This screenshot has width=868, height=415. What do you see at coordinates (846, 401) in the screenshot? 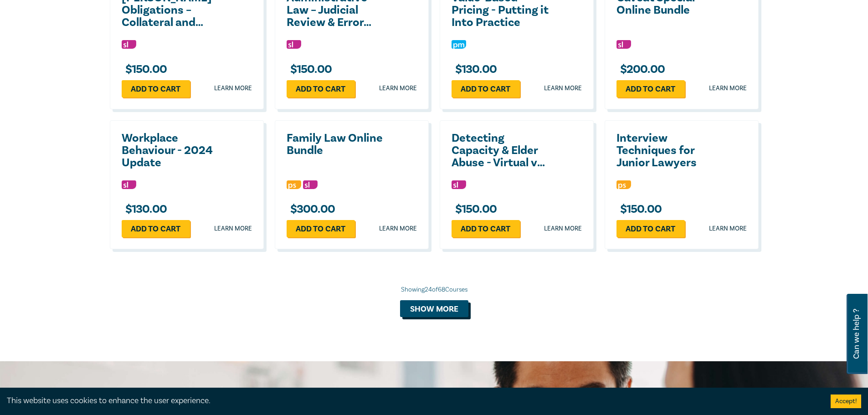
I see `button: Accept cookies` at bounding box center [846, 401].